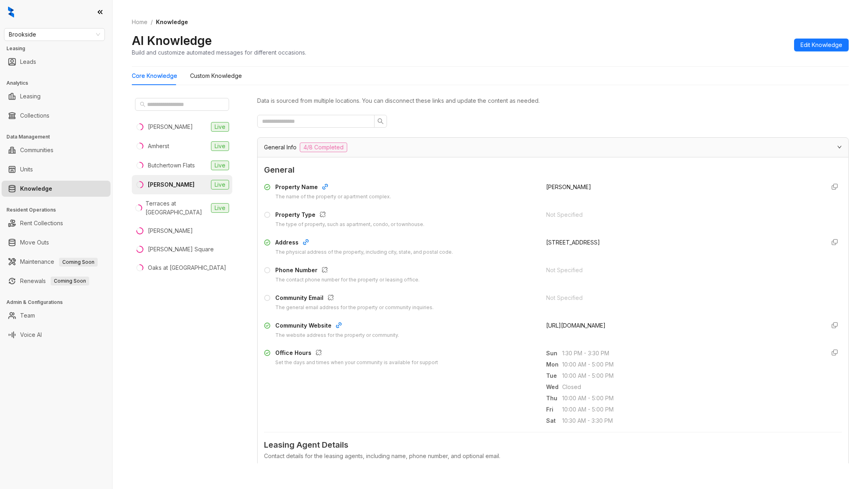  Describe the element at coordinates (37, 150) in the screenshot. I see `a: Communities` at that location.